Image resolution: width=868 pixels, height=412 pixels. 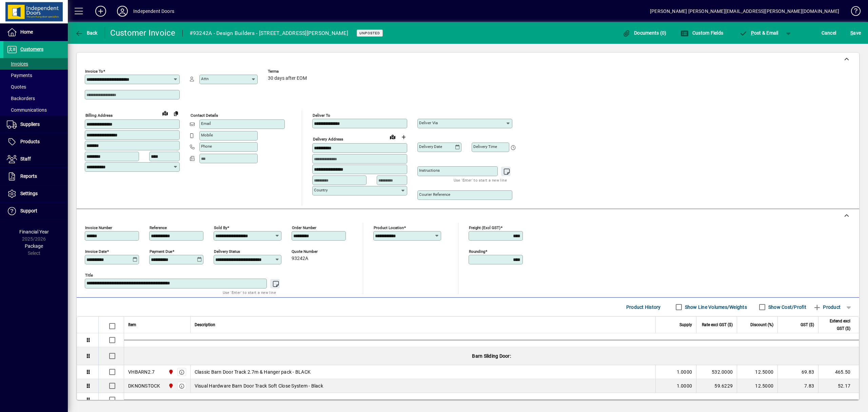 What do you see at coordinates (839, 386) in the screenshot?
I see `td: 52.17` at bounding box center [839, 386].